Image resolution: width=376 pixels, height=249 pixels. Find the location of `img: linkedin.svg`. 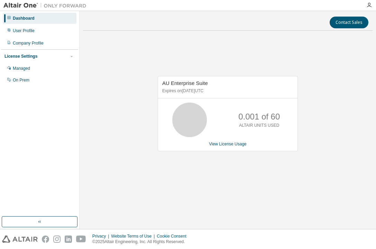

img: linkedin.svg is located at coordinates (68, 239).